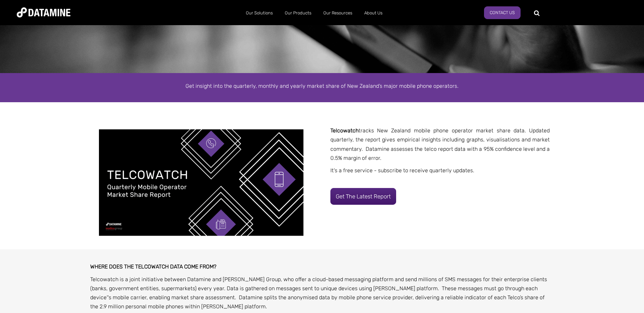 The height and width of the screenshot is (313, 644). Describe the element at coordinates (43, 12) in the screenshot. I see `img: Datamine` at that location.